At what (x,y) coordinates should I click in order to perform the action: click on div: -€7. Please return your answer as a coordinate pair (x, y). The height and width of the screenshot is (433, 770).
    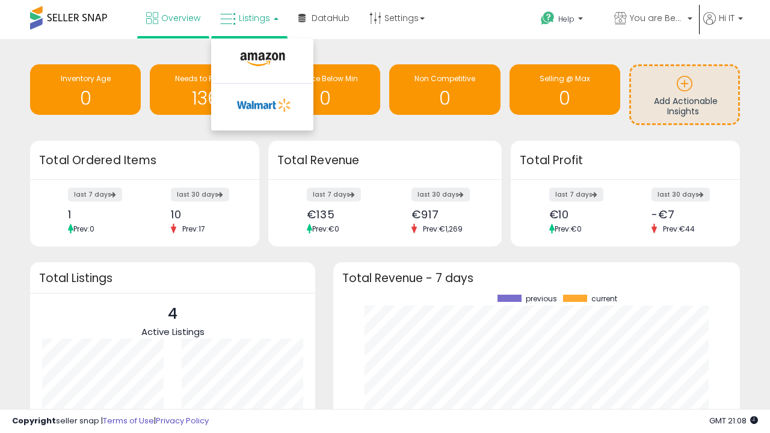
    Looking at the image, I should click on (685, 214).